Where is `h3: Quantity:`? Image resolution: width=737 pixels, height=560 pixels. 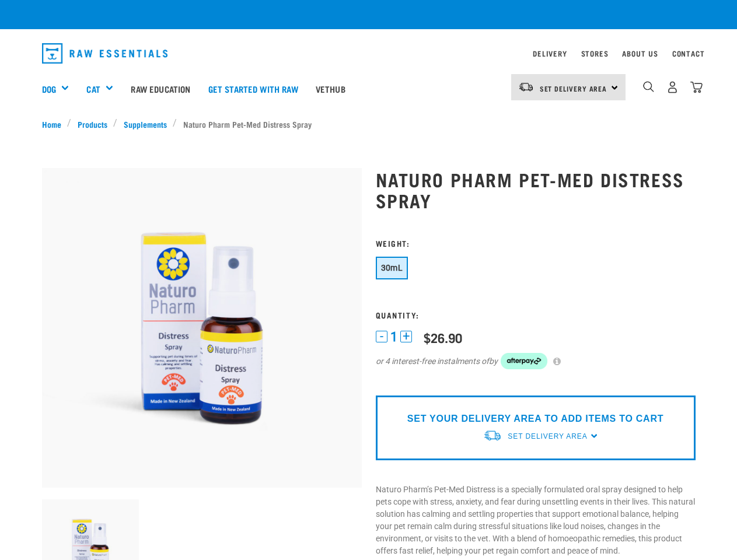 h3: Quantity: is located at coordinates (536, 315).